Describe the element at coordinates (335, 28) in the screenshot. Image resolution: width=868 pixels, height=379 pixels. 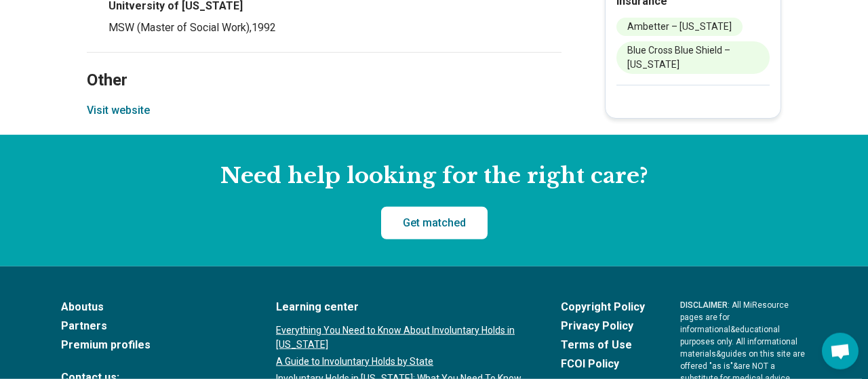
I see `p: MSW (Master of Social Work) , 1992` at that location.